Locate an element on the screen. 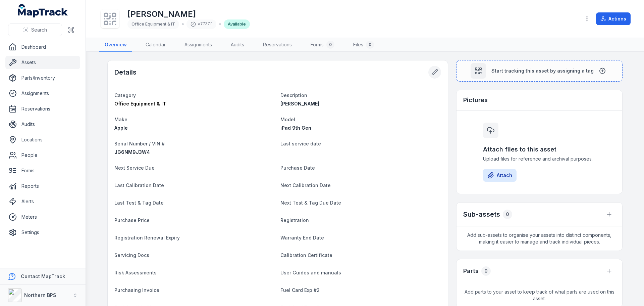 This screenshot has width=644, height=306. a: Alerts is located at coordinates (43, 202).